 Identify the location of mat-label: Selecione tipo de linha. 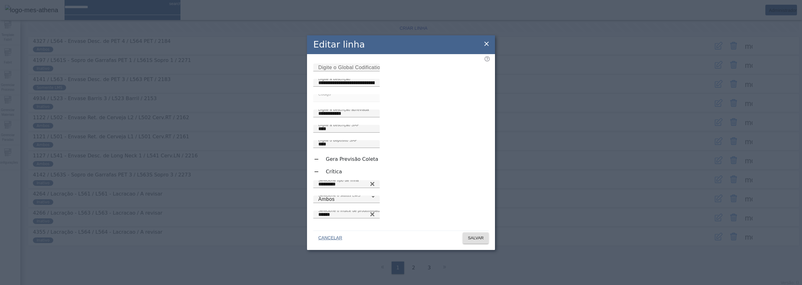
(338, 180).